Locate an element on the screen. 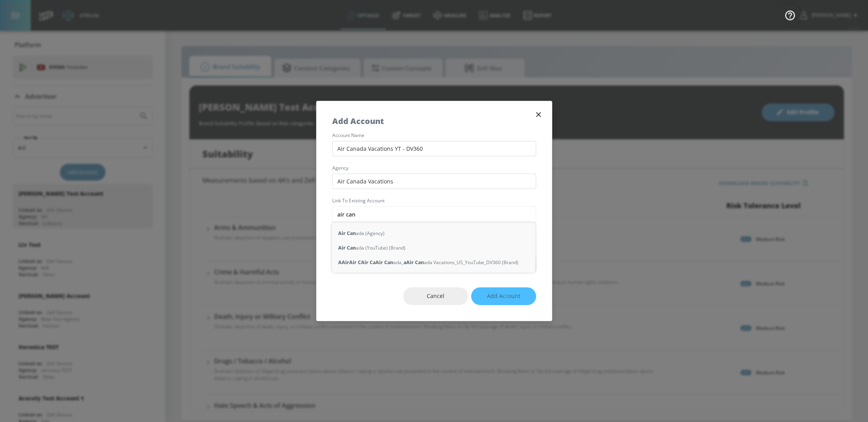 The image size is (868, 422). label: account name is located at coordinates (434, 136).